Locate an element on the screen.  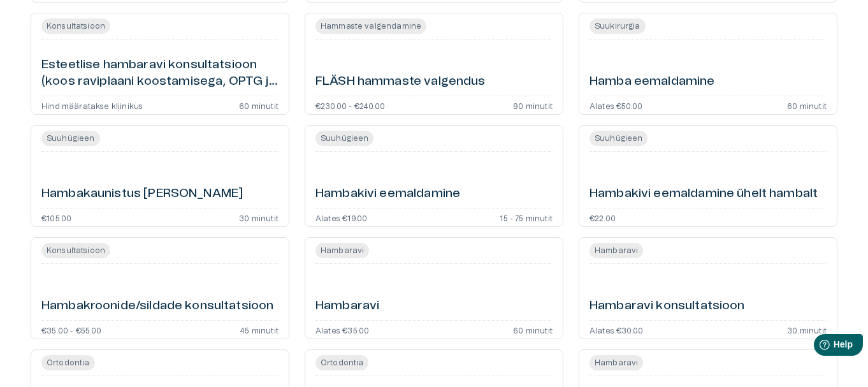
h6: FLÄSH hammaste valgendus is located at coordinates (401, 81).